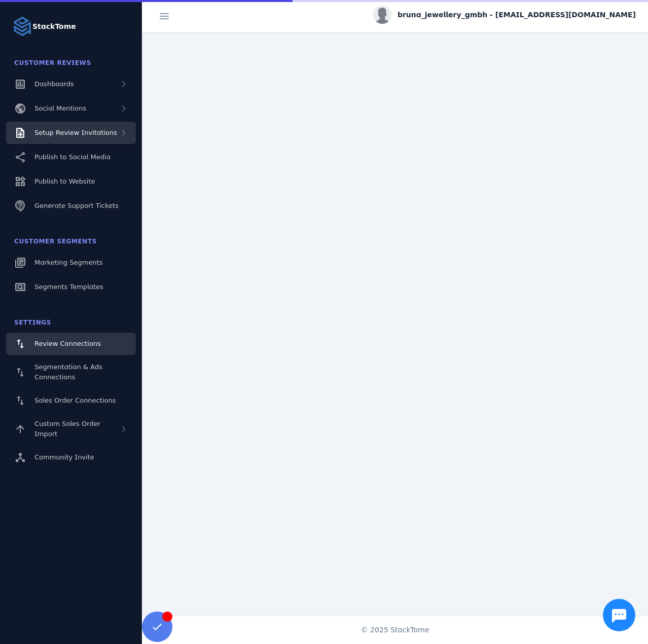 The image size is (648, 644). What do you see at coordinates (56, 242) in the screenshot?
I see `span: Customer Segments` at bounding box center [56, 242].